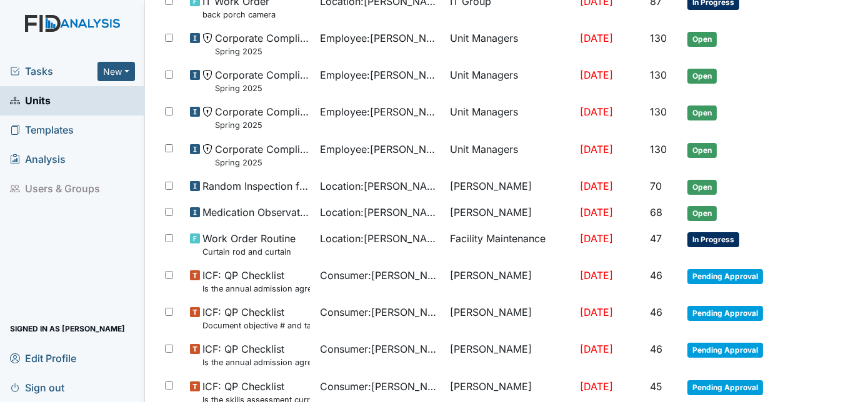  What do you see at coordinates (509, 244) in the screenshot?
I see `td: Facility Maintenance` at bounding box center [509, 244].